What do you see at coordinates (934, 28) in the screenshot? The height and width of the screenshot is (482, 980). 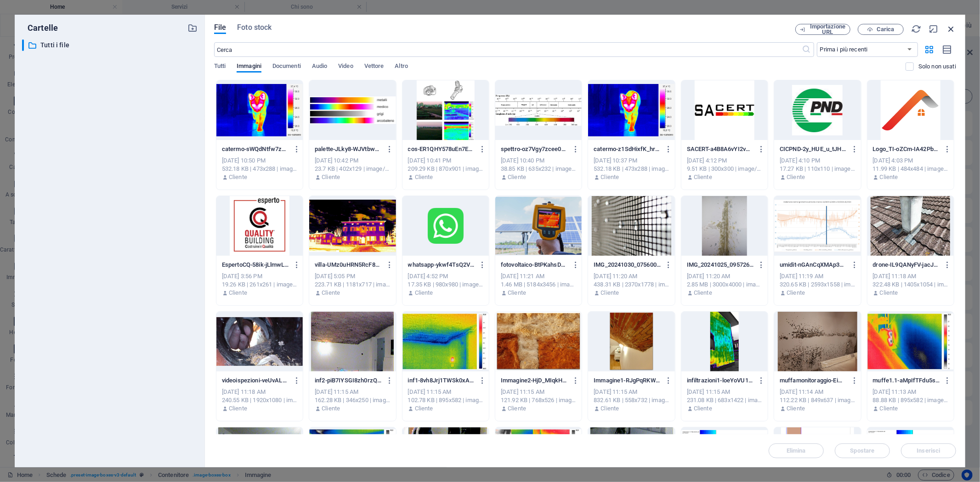 I see `i: Nascondi` at bounding box center [934, 28].